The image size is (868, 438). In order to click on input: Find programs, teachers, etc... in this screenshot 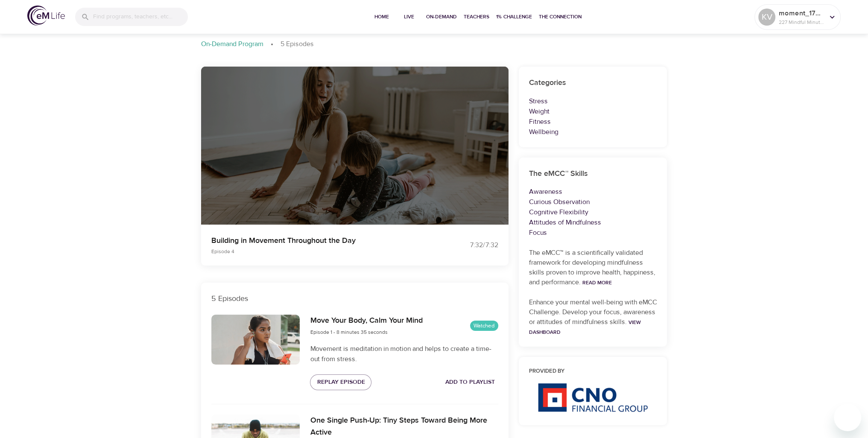, I will do `click(140, 17)`.